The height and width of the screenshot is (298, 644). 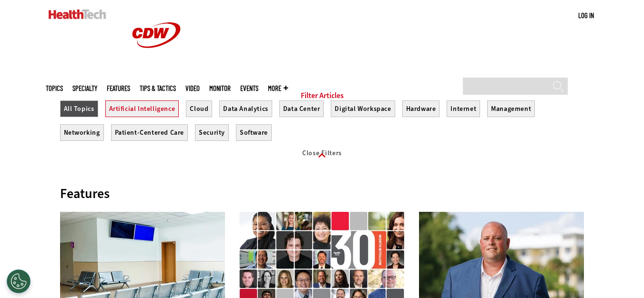 What do you see at coordinates (249, 88) in the screenshot?
I see `a: Events` at bounding box center [249, 88].